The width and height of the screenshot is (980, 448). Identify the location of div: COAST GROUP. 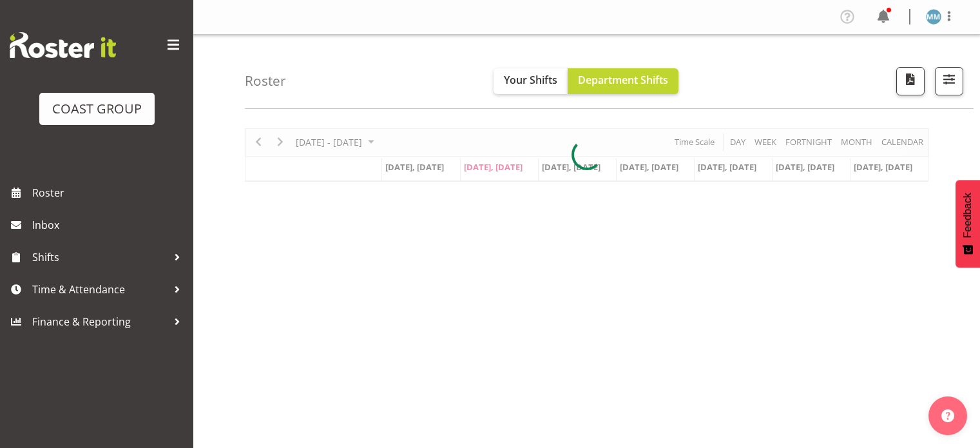
(97, 109).